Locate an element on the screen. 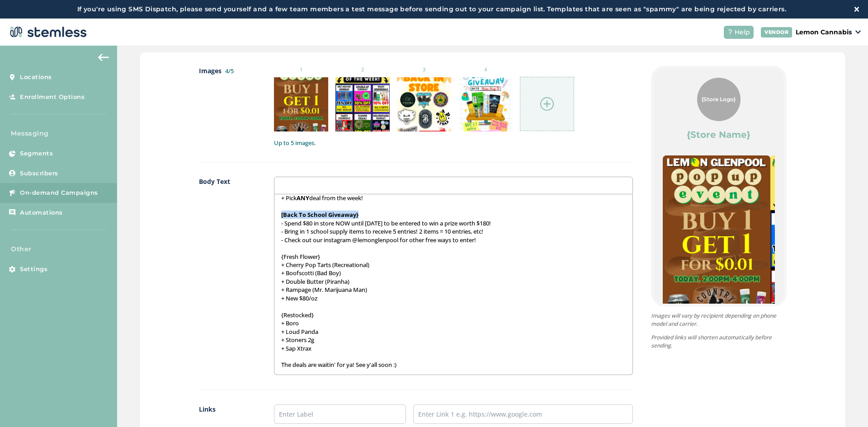 This screenshot has height=427, width=868. p: + Sap Xtrax is located at coordinates (453, 348).